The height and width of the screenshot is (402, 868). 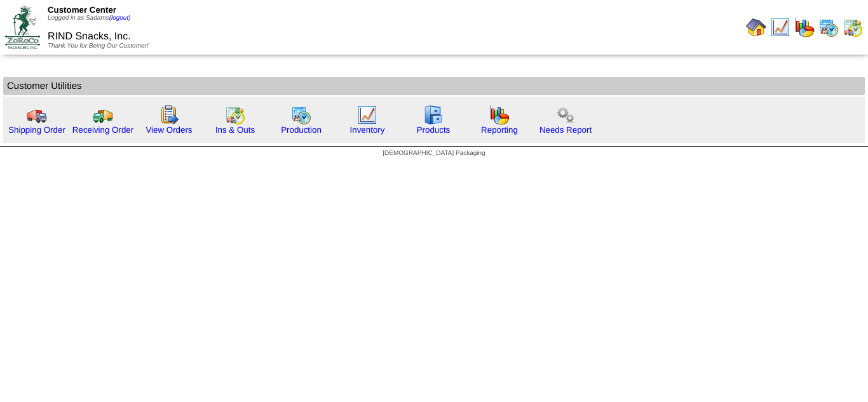 What do you see at coordinates (89, 36) in the screenshot?
I see `span: RIND Snacks, Inc.` at bounding box center [89, 36].